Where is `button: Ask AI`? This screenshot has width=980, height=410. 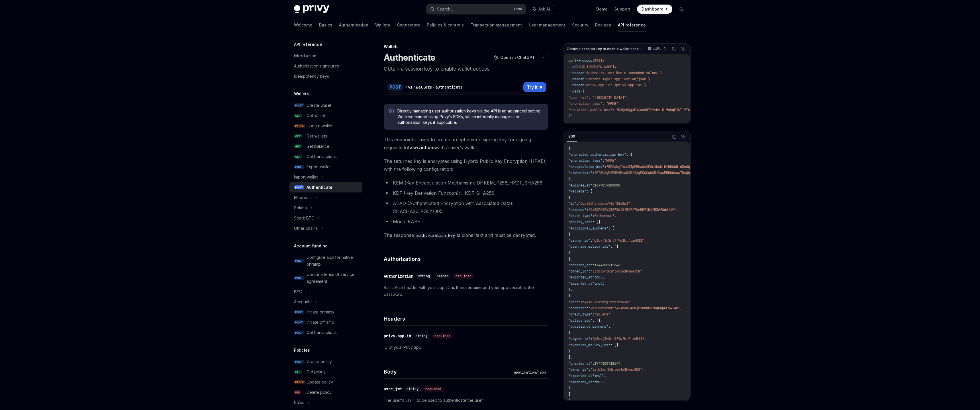 button: Ask AI is located at coordinates (542, 9).